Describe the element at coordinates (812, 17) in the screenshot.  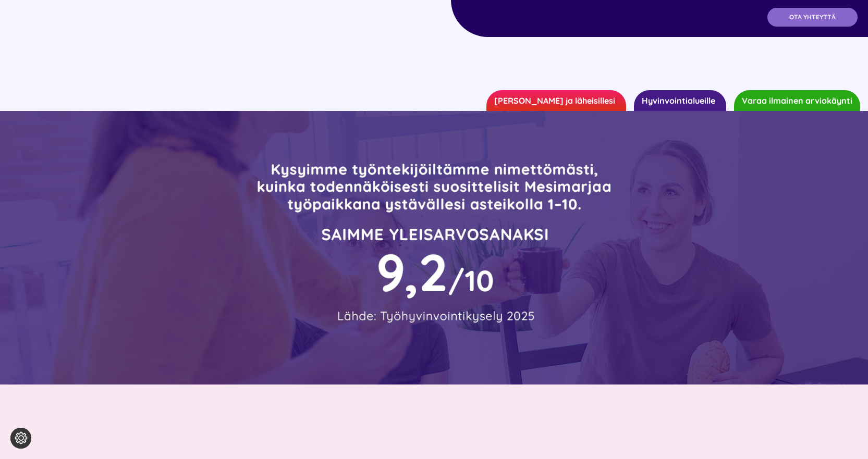
I see `a: OTA YHTEYTTÄ` at that location.